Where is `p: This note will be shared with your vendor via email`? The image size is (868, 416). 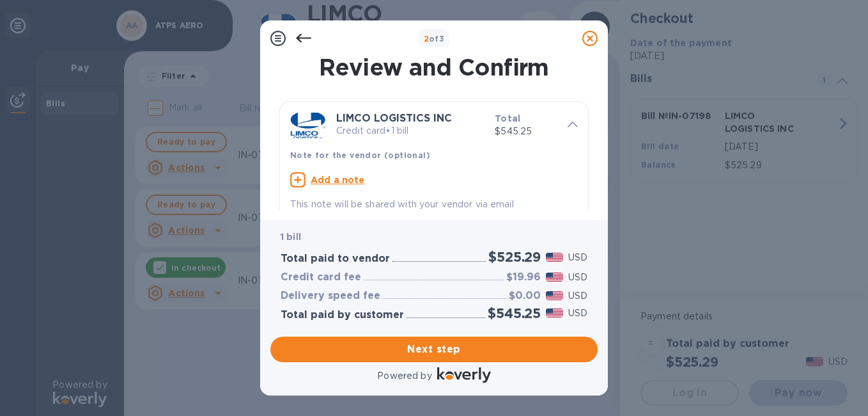 p: This note will be shared with your vendor via email is located at coordinates (434, 204).